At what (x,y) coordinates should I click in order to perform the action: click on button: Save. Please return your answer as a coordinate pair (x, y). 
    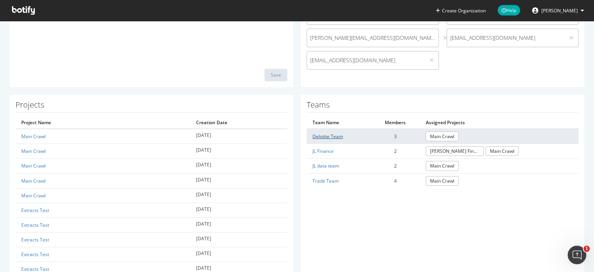
    Looking at the image, I should click on (276, 75).